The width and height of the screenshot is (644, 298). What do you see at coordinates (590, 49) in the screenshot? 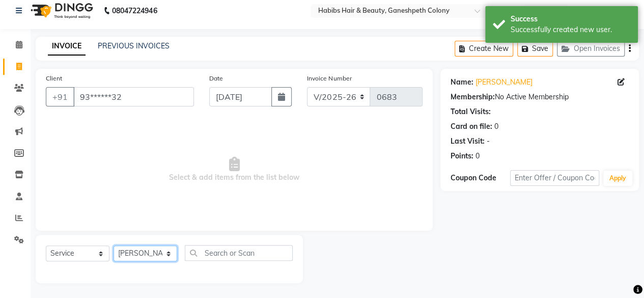
I see `button: Open Invoices` at bounding box center [590, 49].